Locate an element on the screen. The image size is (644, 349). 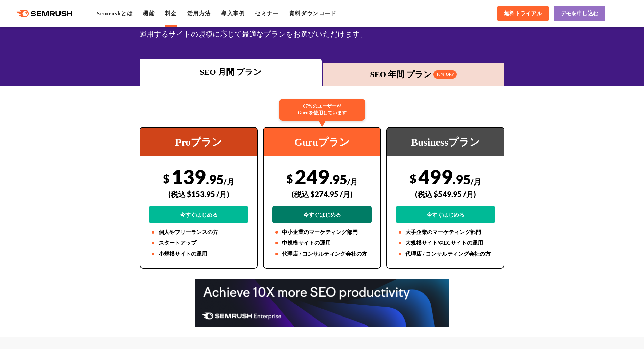
div: SEO 年間 プラン is located at coordinates (414, 74).